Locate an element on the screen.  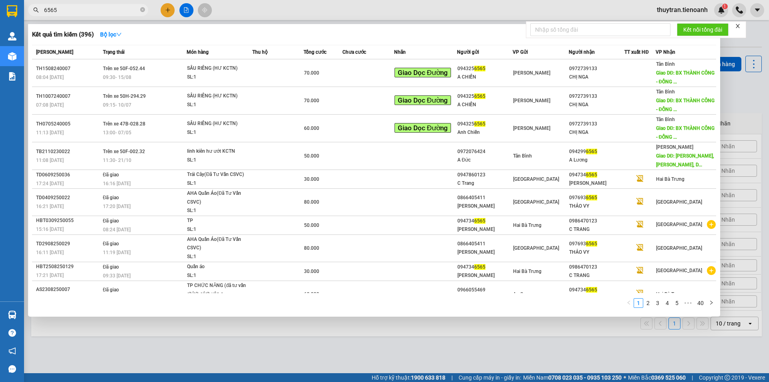
div: TP CHỨC NĂNG (đã tư vấn chính sách vận c... is located at coordinates (217, 289).